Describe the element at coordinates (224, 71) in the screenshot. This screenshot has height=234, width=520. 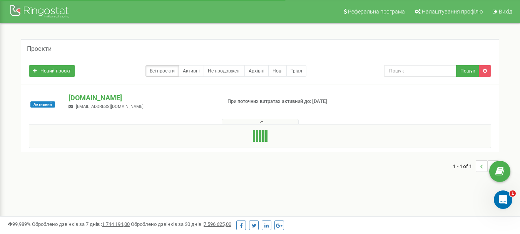
I see `a: Не продовжені` at that location.